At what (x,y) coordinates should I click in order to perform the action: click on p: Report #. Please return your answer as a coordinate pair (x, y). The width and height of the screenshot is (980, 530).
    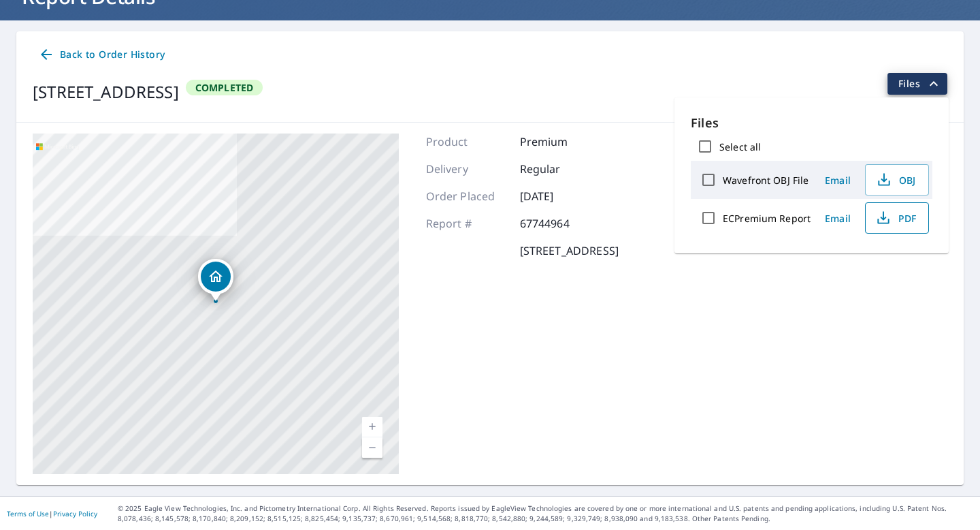
    Looking at the image, I should click on (467, 223).